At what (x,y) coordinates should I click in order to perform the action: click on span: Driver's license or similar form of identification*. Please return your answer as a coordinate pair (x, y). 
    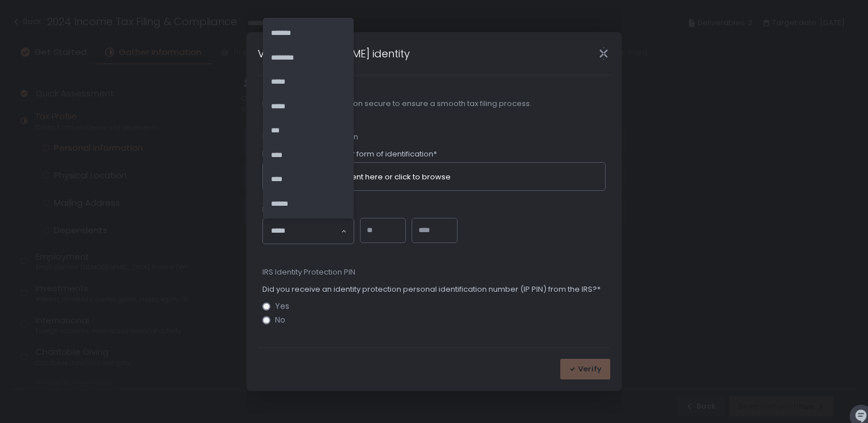
    Looking at the image, I should click on (350, 155).